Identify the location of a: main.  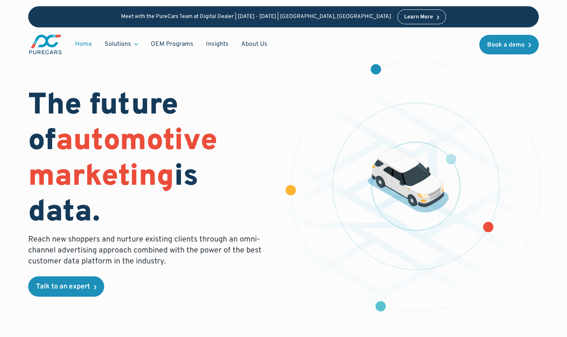
(45, 44).